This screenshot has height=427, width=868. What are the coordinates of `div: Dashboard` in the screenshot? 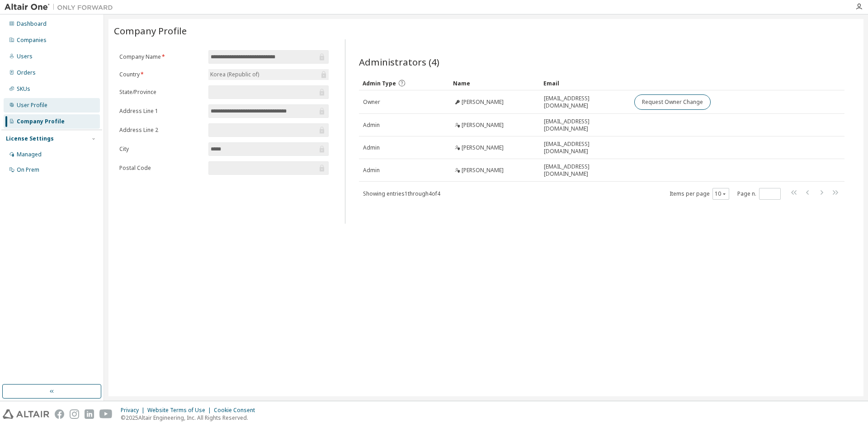 It's located at (32, 24).